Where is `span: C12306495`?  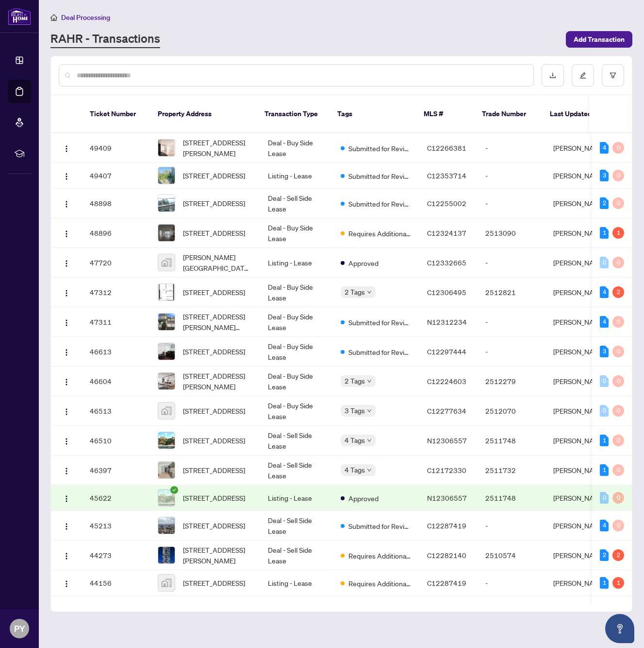 span: C12306495 is located at coordinates (447, 292).